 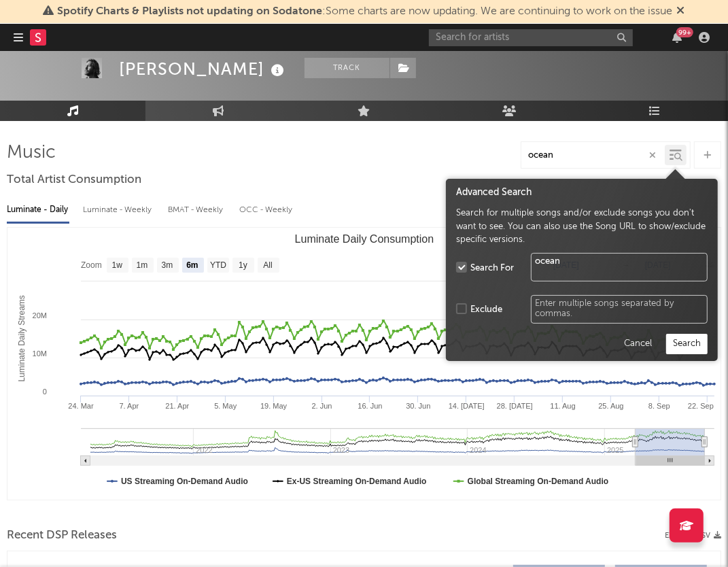 I want to click on text: 20M, so click(x=39, y=315).